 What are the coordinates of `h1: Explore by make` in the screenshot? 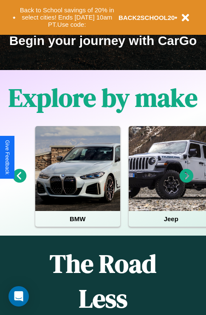 It's located at (103, 97).